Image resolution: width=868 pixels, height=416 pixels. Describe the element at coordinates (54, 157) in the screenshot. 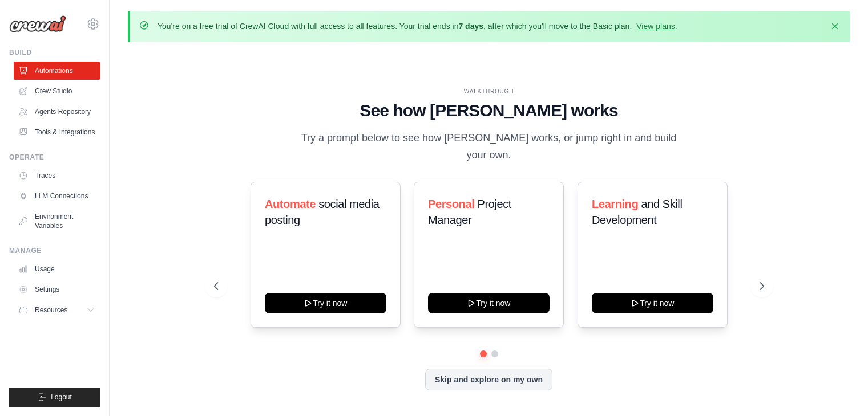

I see `div: Operate` at that location.